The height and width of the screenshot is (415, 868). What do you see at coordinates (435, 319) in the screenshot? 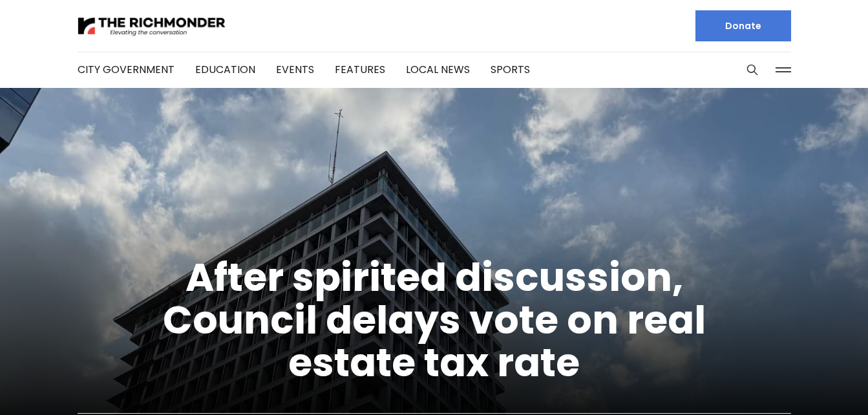
I see `a: After spirited discussion, Council delays vote on real estate tax rate` at bounding box center [435, 319].